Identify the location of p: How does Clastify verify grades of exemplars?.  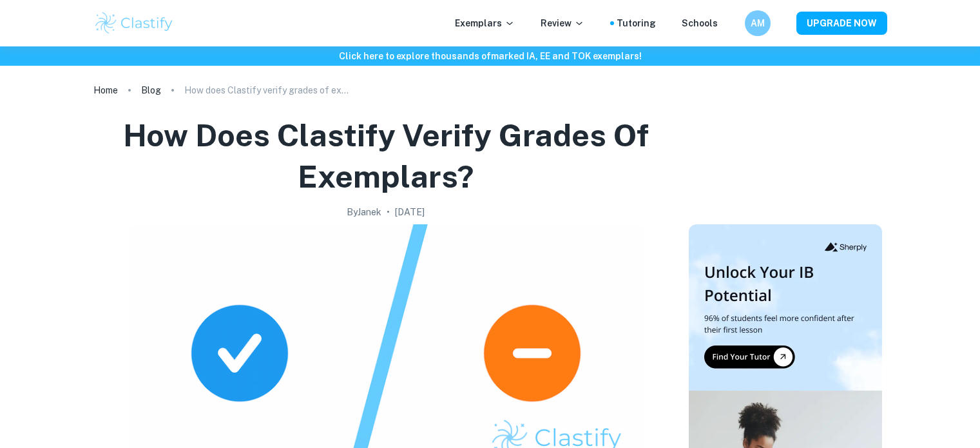
(268, 90).